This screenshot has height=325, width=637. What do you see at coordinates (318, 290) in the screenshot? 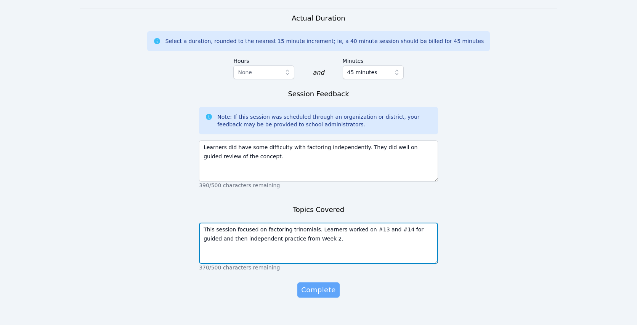
I see `span: Complete` at bounding box center [318, 290].